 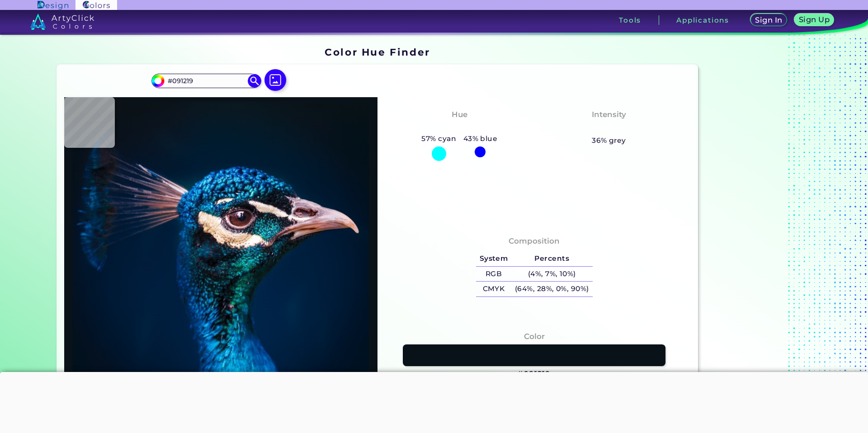 What do you see at coordinates (255, 81) in the screenshot?
I see `img: icon search` at bounding box center [255, 81].